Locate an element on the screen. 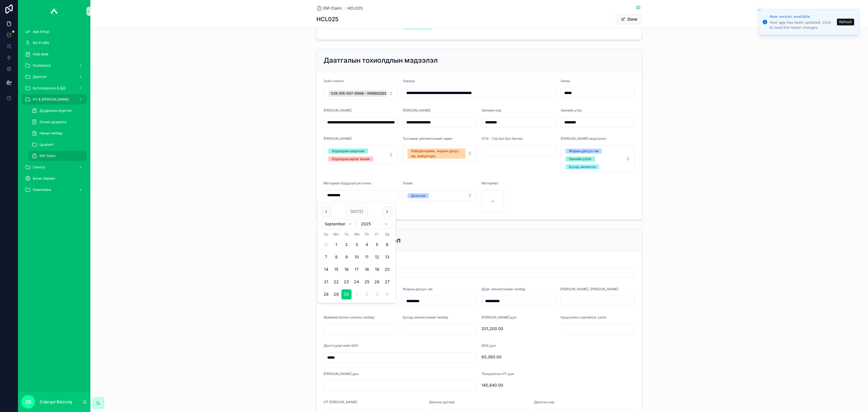 The height and width of the screenshot is (412, 868). div: scrollable content is located at coordinates (55, 113).